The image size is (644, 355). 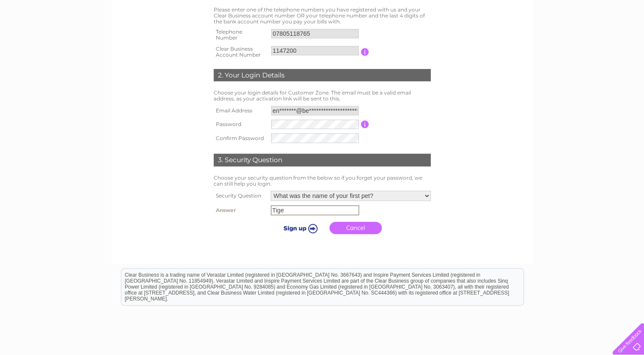 What do you see at coordinates (241, 138) in the screenshot?
I see `th: Confirm Password` at bounding box center [241, 138].